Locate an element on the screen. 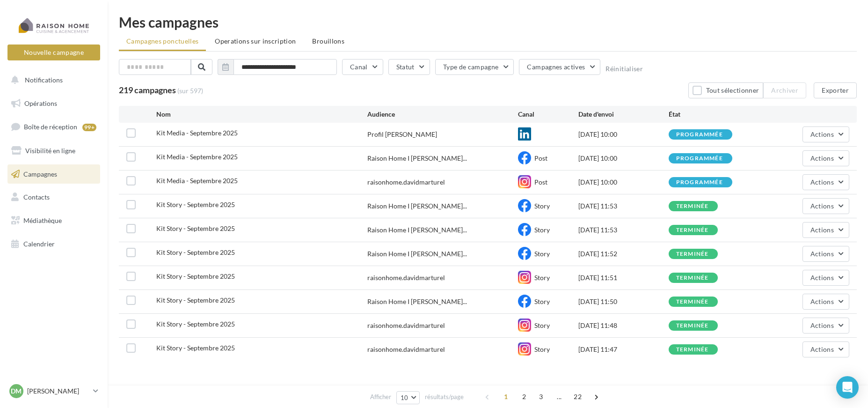 The width and height of the screenshot is (868, 408). span: Calendrier is located at coordinates (39, 244).